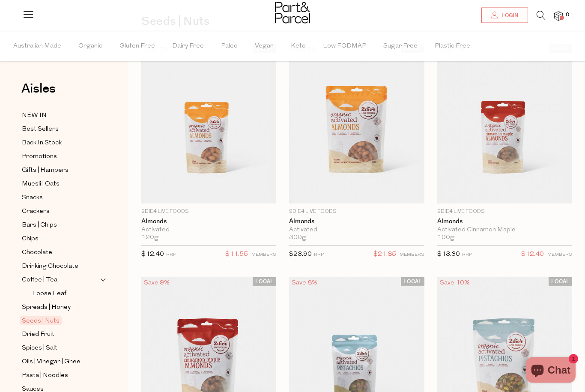 This screenshot has height=392, width=585. What do you see at coordinates (61, 348) in the screenshot?
I see `a: Spices | Salt` at bounding box center [61, 348].